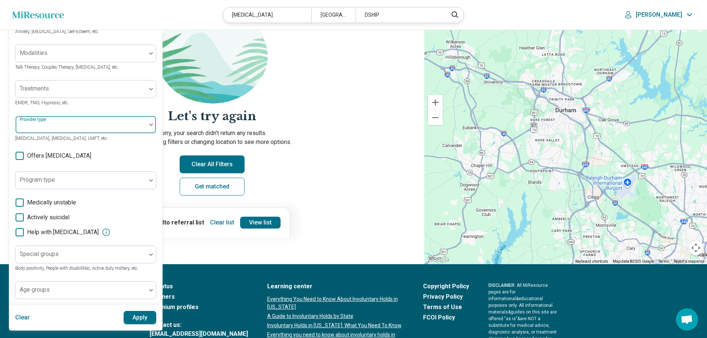 This screenshot has width=707, height=338. I want to click on button: Clear list, so click(222, 223).